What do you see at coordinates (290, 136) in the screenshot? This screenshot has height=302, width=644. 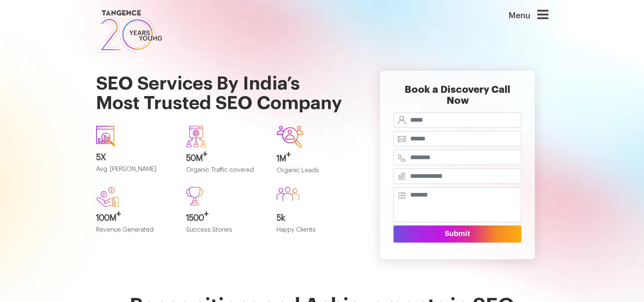 I see `img: Group-642.svg` at bounding box center [290, 136].